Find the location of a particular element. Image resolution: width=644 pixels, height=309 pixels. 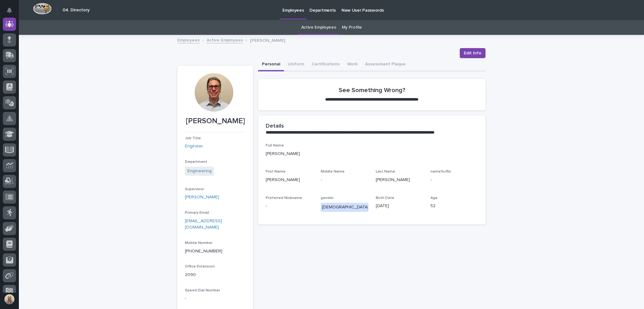

span: First Name is located at coordinates (275, 172).